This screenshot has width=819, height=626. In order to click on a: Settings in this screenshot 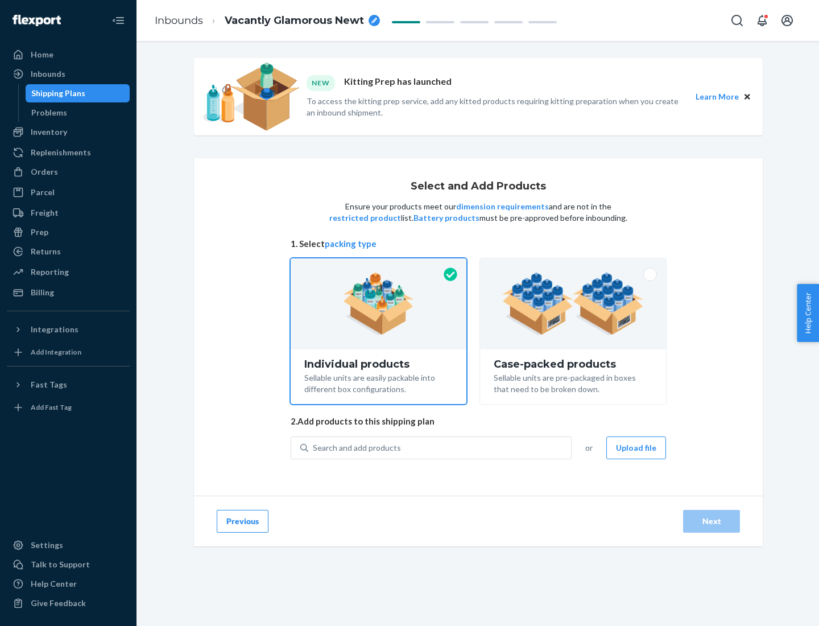, I will do `click(68, 545)`.